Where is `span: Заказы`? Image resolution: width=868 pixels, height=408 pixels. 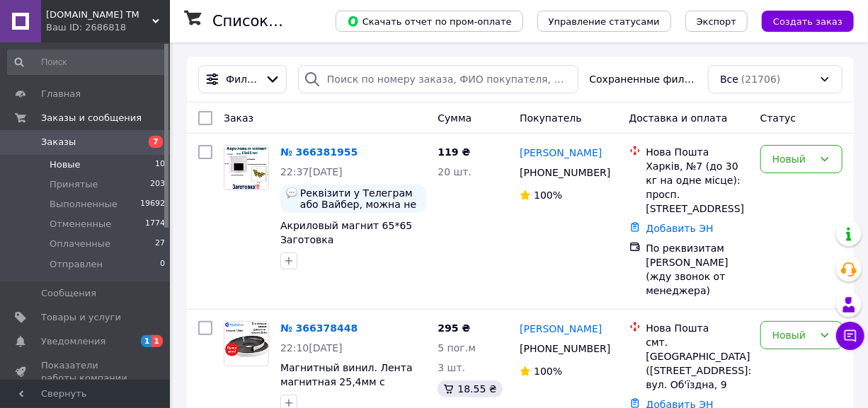
span: Заказы is located at coordinates (58, 142).